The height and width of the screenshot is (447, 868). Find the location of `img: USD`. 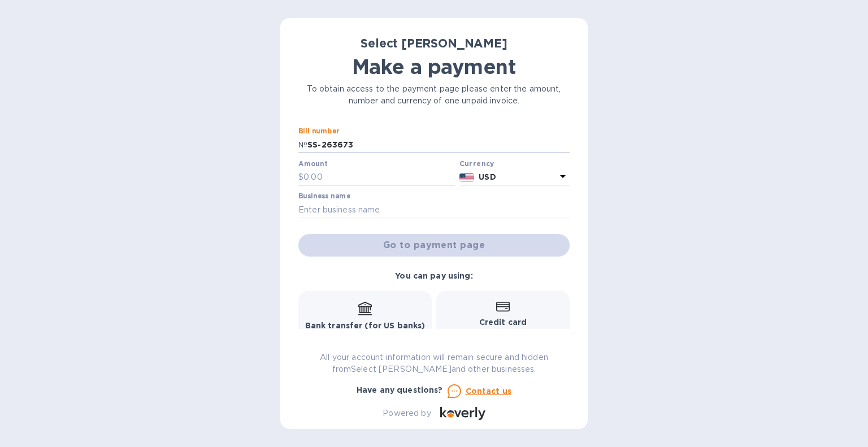

img: USD is located at coordinates (467, 177).